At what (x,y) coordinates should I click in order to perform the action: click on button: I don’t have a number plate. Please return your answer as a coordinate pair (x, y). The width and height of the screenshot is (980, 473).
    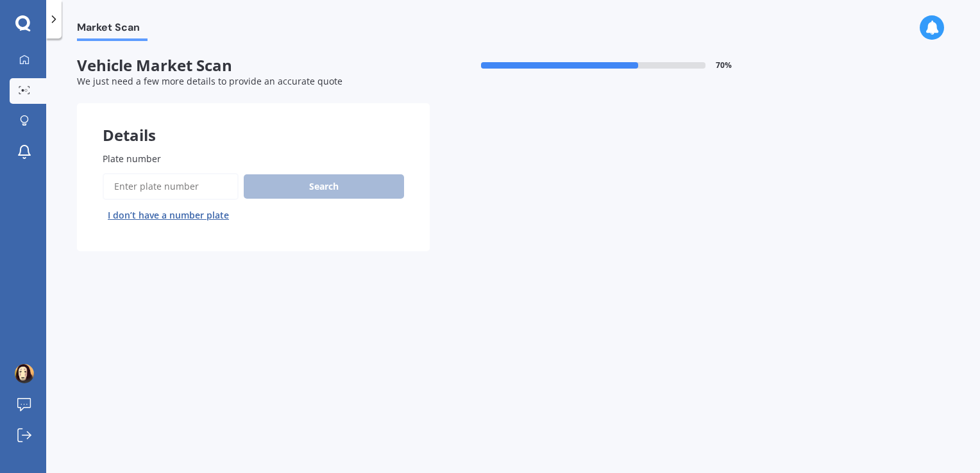
    Looking at the image, I should click on (168, 215).